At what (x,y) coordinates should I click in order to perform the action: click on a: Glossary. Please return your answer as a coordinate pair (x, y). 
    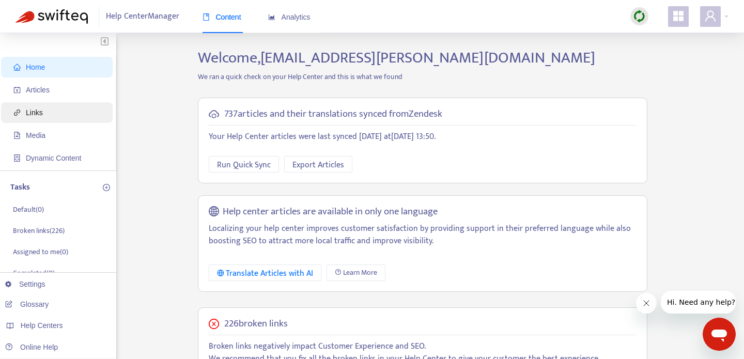
    Looking at the image, I should click on (27, 305).